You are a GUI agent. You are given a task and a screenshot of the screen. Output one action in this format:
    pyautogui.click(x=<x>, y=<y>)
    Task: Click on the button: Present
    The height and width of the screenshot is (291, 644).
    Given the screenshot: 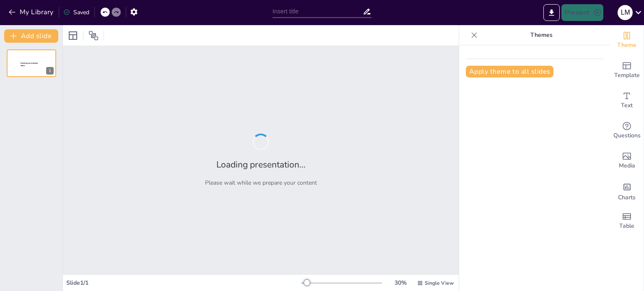 What is the action you would take?
    pyautogui.click(x=582, y=13)
    